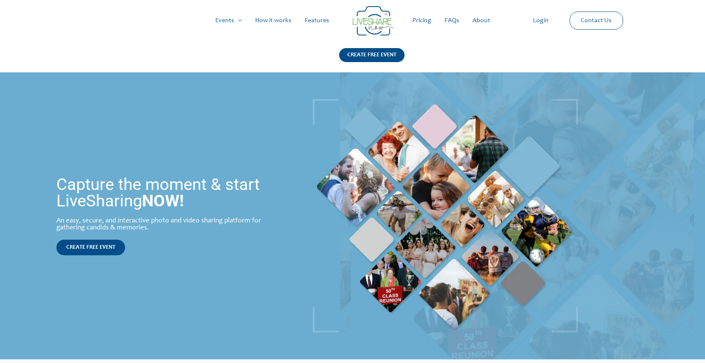  What do you see at coordinates (372, 55) in the screenshot?
I see `div: CREATE FREE EVENT` at bounding box center [372, 55].